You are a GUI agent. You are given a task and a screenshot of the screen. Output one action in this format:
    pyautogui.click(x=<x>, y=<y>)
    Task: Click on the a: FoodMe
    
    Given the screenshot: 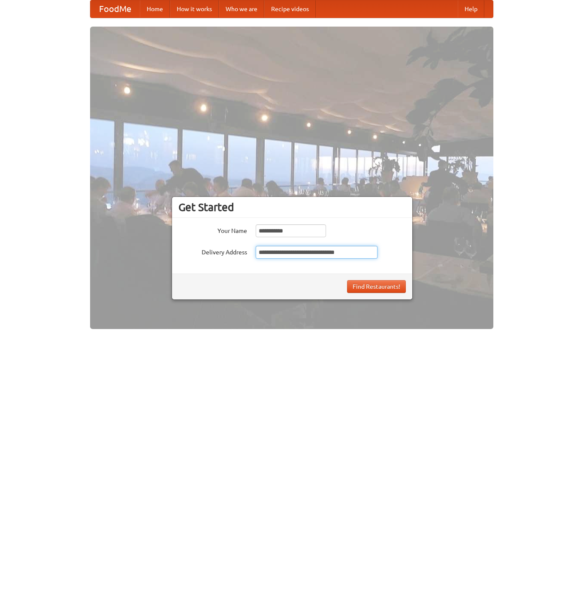 What is the action you would take?
    pyautogui.click(x=115, y=9)
    